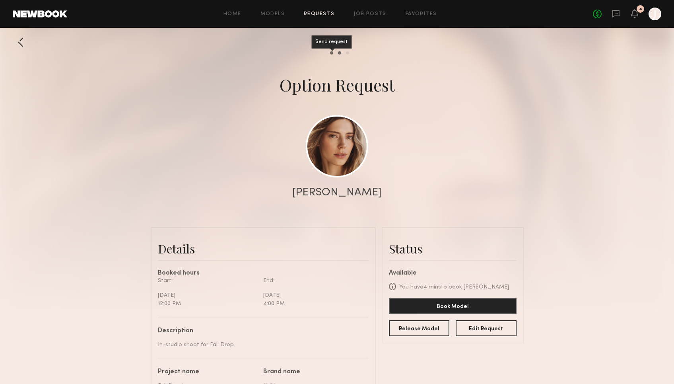 The width and height of the screenshot is (674, 384). I want to click on a: Models, so click(273, 14).